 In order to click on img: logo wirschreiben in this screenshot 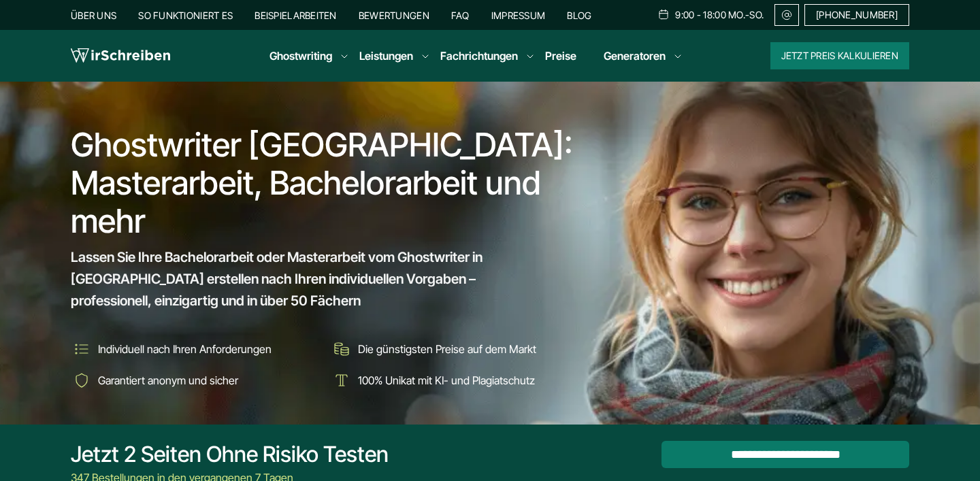, I will do `click(121, 55)`.